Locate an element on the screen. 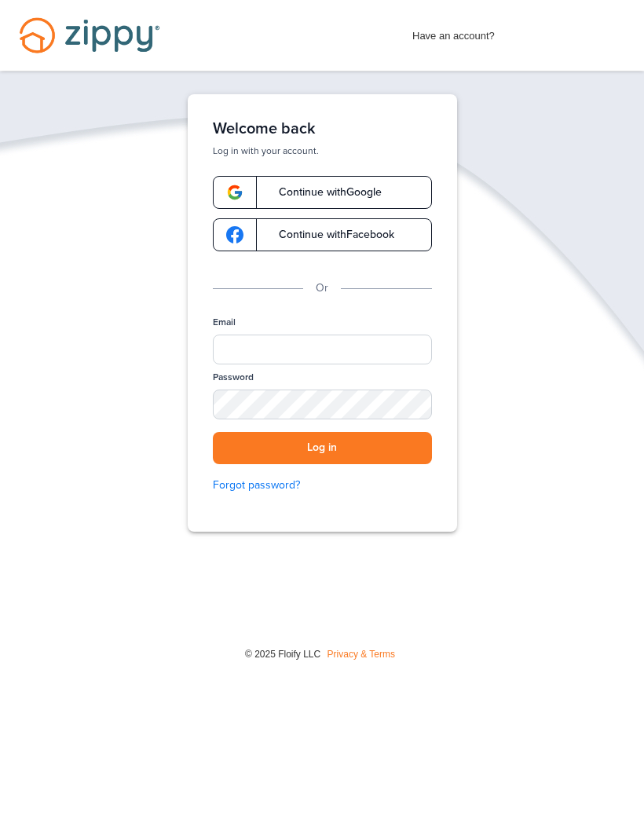 Image resolution: width=644 pixels, height=838 pixels. a: Forgot password? is located at coordinates (322, 485).